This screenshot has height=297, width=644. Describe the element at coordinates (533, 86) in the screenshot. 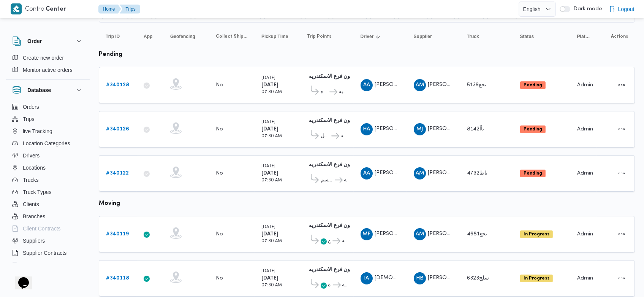

I see `b: Pending` at that location.